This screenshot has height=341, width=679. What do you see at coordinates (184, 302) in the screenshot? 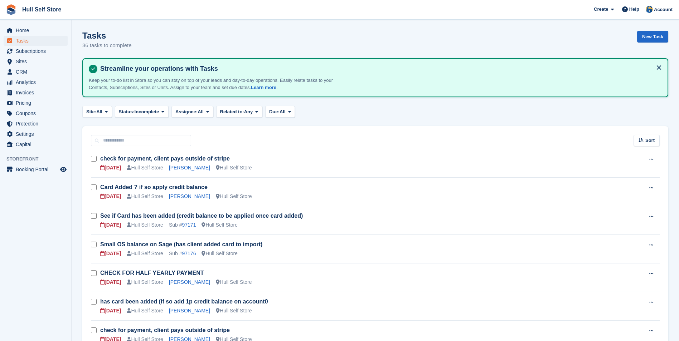
I see `a: has card been added (if so add 1p credit balance on account0` at bounding box center [184, 302].